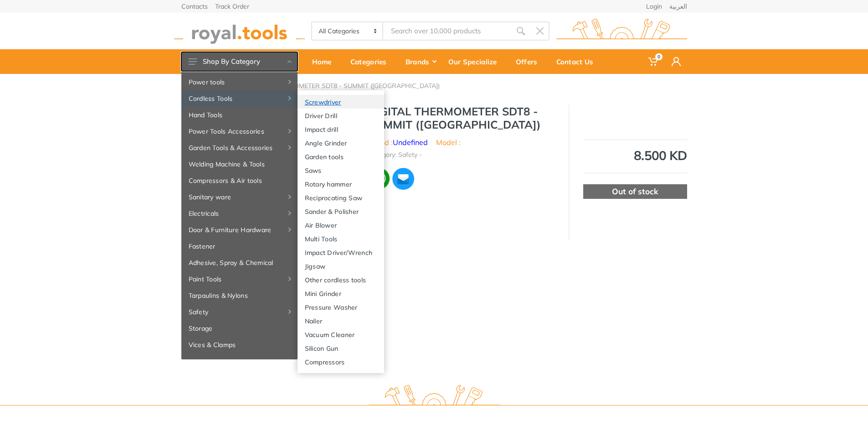 The width and height of the screenshot is (868, 431). I want to click on img: Undefined, so click(674, 121).